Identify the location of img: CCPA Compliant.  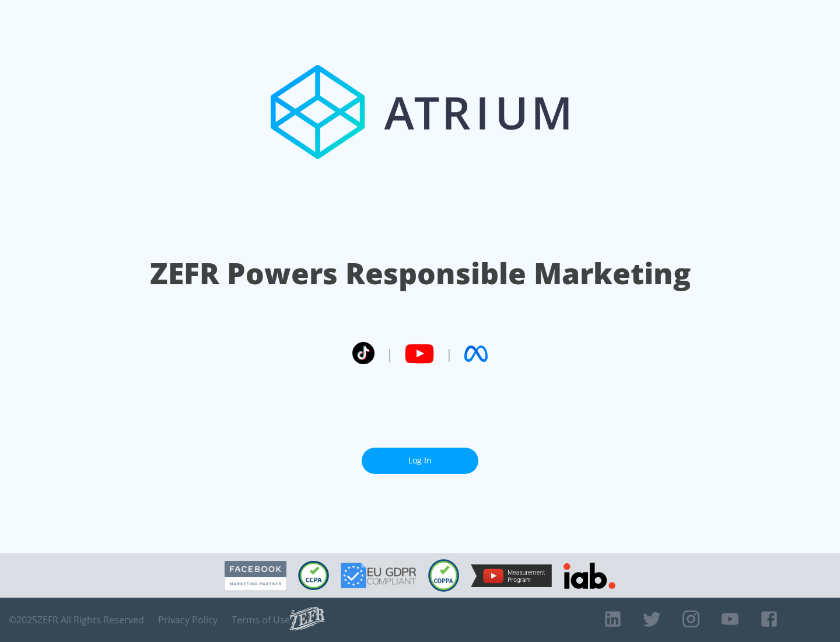
(313, 575).